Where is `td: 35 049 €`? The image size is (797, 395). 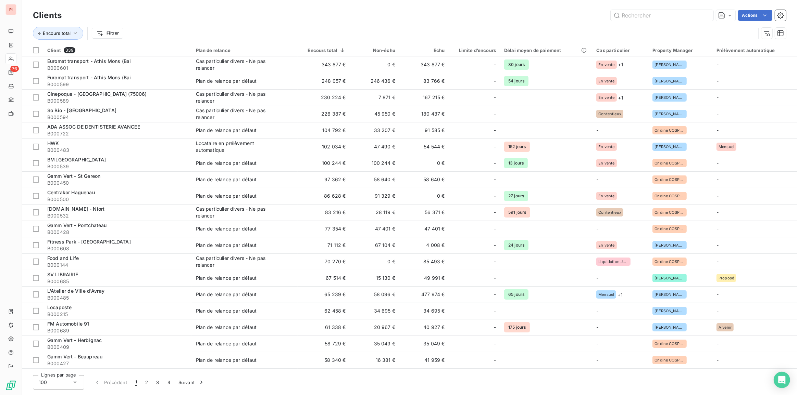 td: 35 049 € is located at coordinates (424, 344).